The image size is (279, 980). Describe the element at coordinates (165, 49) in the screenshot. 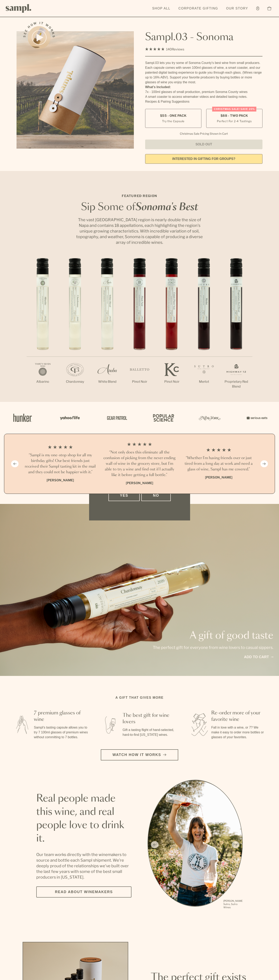

I see `div: 140Reviews` at that location.